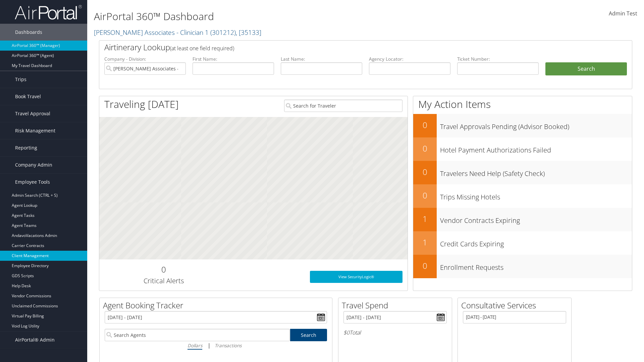 This screenshot has height=362, width=644. I want to click on h3: Travel Approvals Pending (Advisor Booked), so click(536, 125).